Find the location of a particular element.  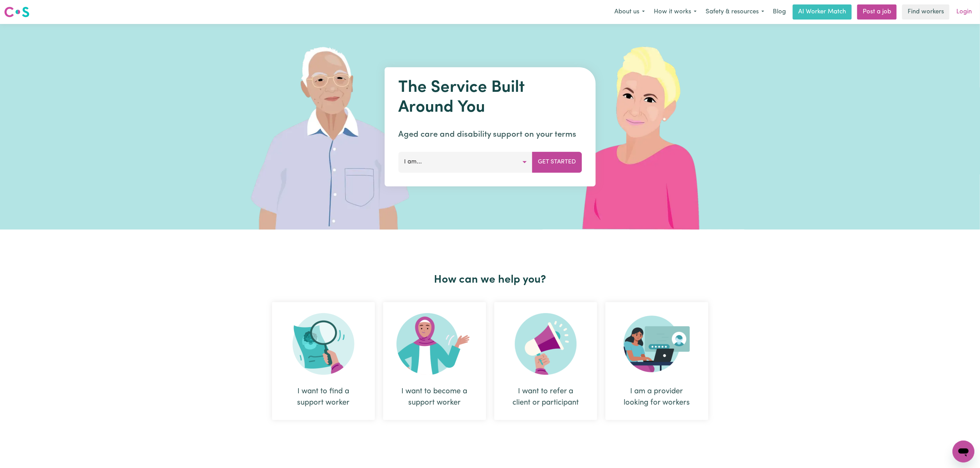

button: Get Started is located at coordinates (557, 162).